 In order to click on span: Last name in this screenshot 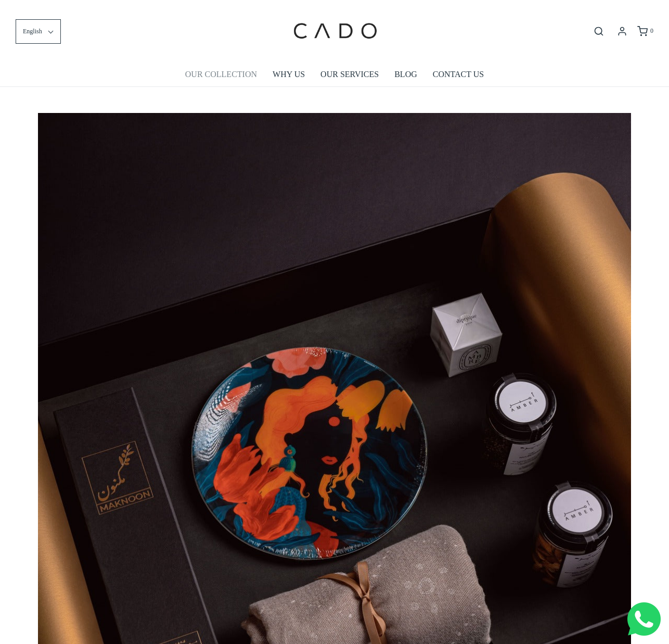, I will do `click(314, 5)`.